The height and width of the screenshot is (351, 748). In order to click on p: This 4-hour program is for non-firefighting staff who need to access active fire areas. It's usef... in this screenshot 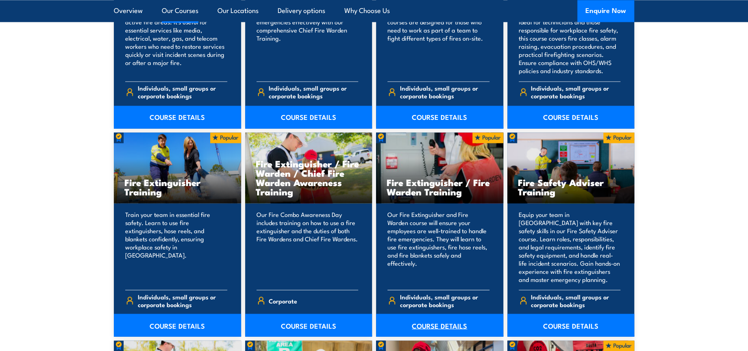, I will do `click(176, 38)`.